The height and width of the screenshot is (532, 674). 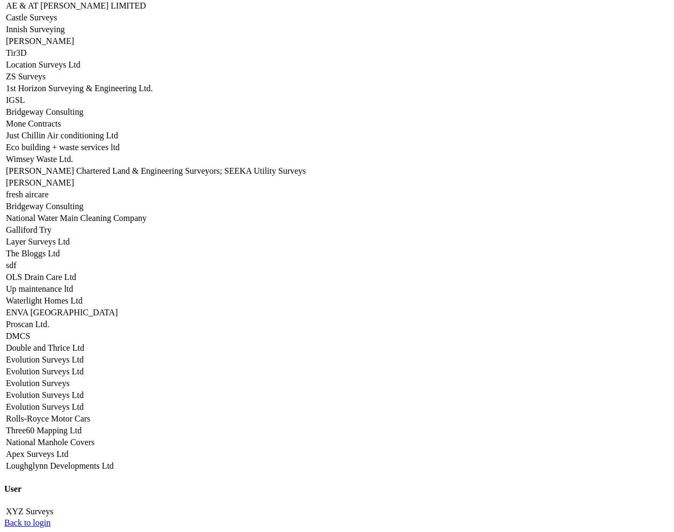 What do you see at coordinates (35, 29) in the screenshot?
I see `a: Innish Surveying` at bounding box center [35, 29].